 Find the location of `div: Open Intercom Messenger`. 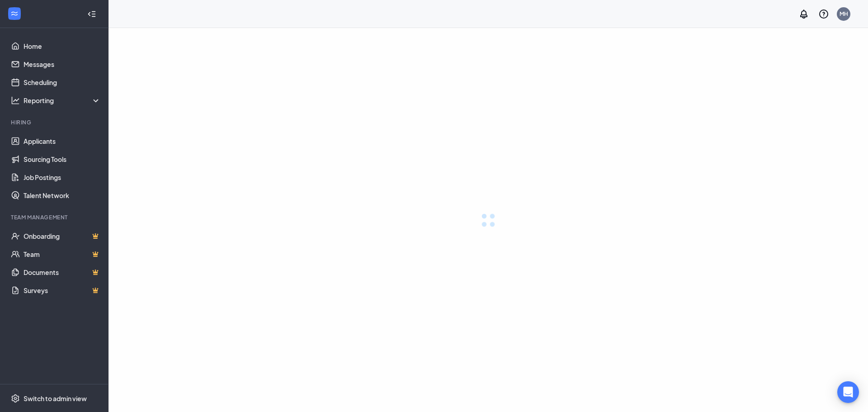

div: Open Intercom Messenger is located at coordinates (848, 392).